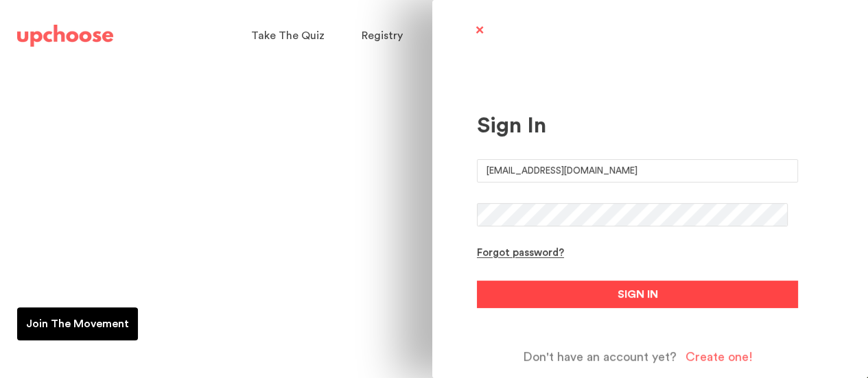  I want to click on input: E-mail, so click(637, 171).